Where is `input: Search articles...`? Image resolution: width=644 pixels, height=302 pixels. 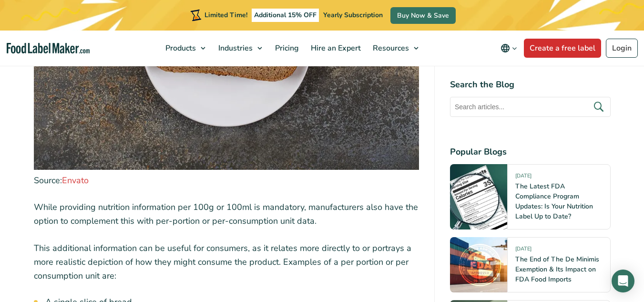 input: Search articles... is located at coordinates (530, 106).